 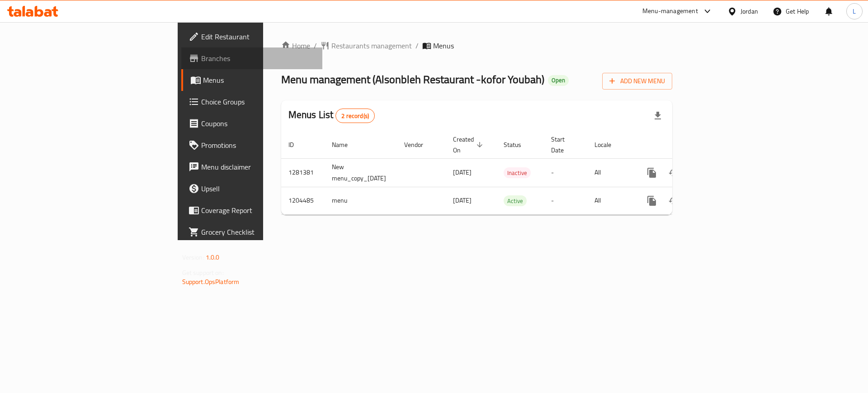 I want to click on span: Open, so click(x=559, y=80).